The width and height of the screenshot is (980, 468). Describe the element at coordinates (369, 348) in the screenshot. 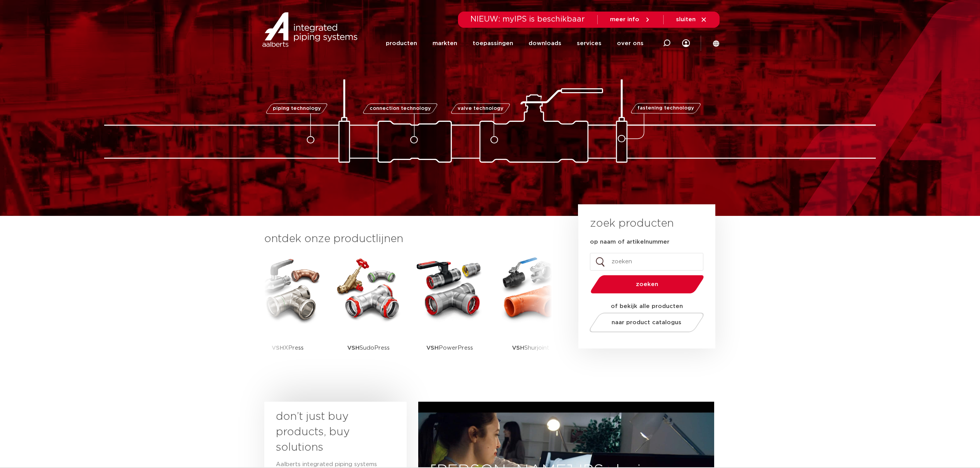

I see `p: SudoPress` at that location.